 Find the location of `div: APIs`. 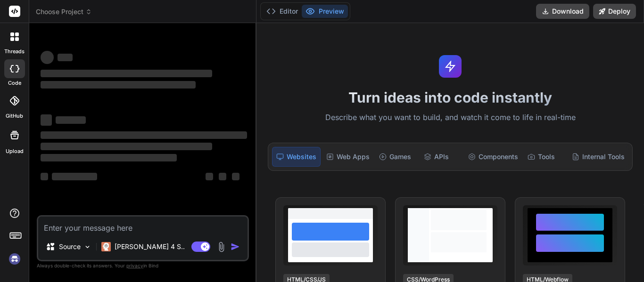

div: APIs is located at coordinates (441, 157).